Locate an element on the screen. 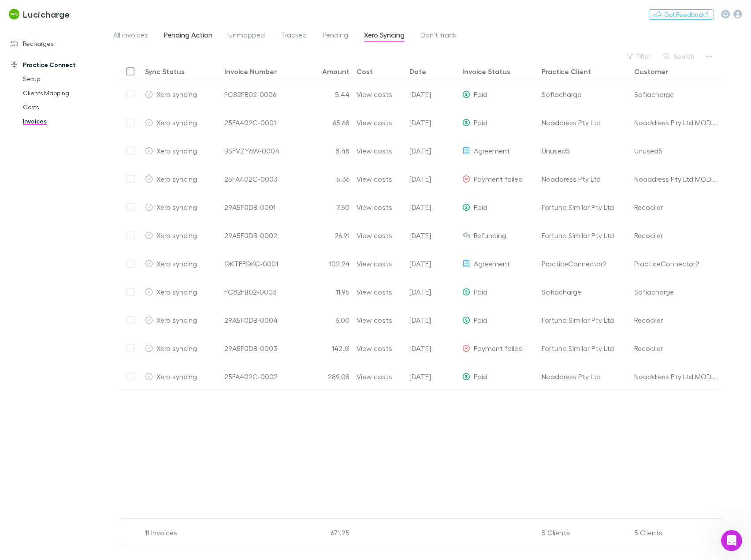  b: Tracked Non-Billable is located at coordinates (65, 118).